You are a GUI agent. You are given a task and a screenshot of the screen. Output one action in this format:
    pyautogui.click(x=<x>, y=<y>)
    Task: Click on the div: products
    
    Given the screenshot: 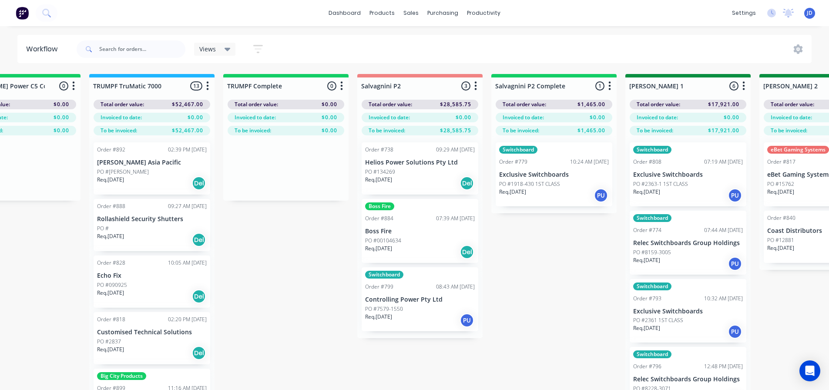 What is the action you would take?
    pyautogui.click(x=382, y=13)
    